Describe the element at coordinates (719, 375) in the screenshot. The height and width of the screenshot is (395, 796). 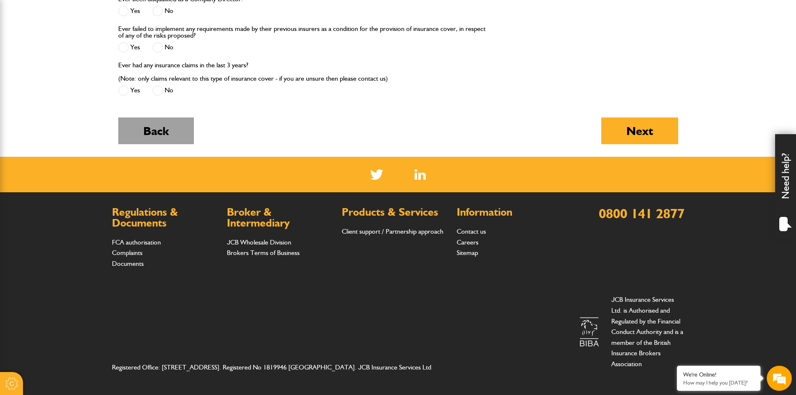
I see `div: We're Online!` at that location.